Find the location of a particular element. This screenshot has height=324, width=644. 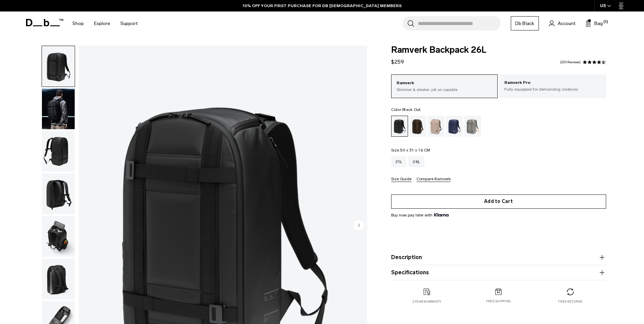

span: $259 is located at coordinates (398, 62).